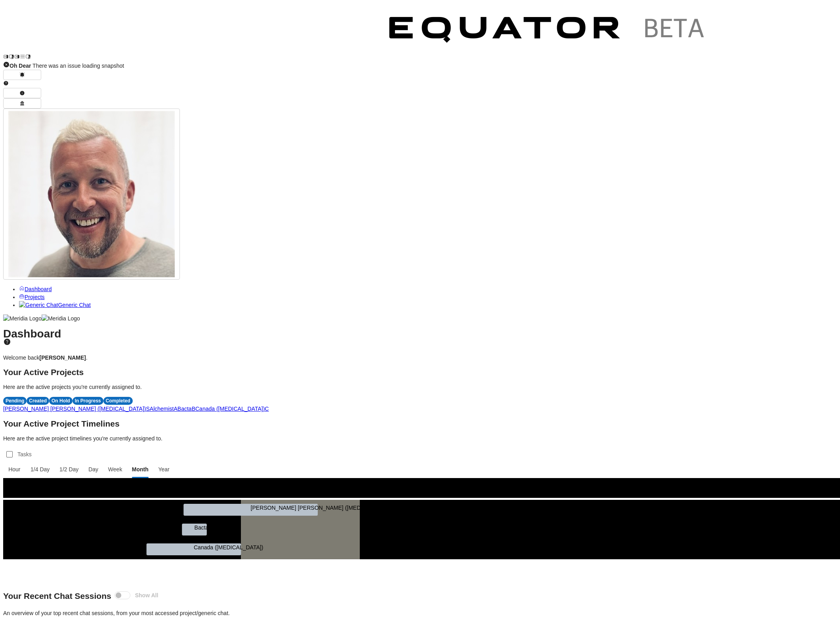 The image size is (840, 625). What do you see at coordinates (148, 409) in the screenshot?
I see `span: S` at bounding box center [148, 409].